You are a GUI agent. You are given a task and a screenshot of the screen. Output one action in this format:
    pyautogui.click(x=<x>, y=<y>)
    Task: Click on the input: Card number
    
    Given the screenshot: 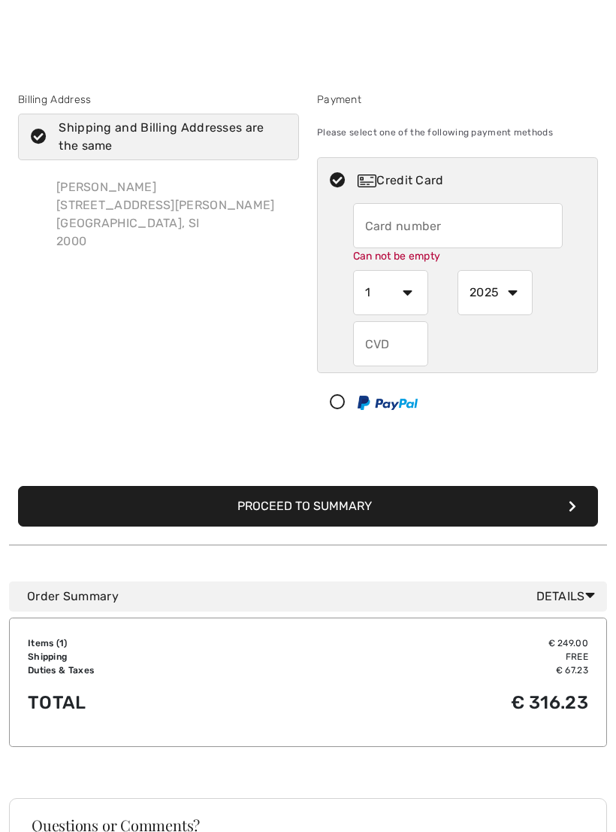 What is the action you would take?
    pyautogui.click(x=458, y=226)
    